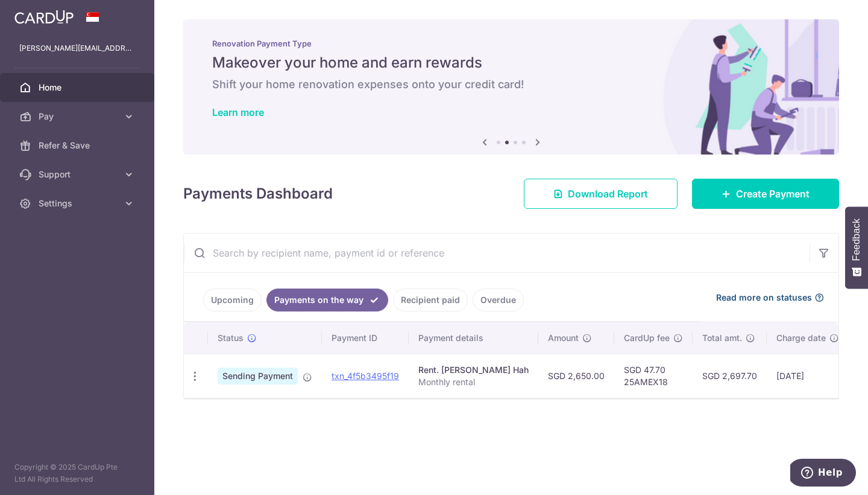 The height and width of the screenshot is (495, 868). I want to click on span: Help, so click(40, 14).